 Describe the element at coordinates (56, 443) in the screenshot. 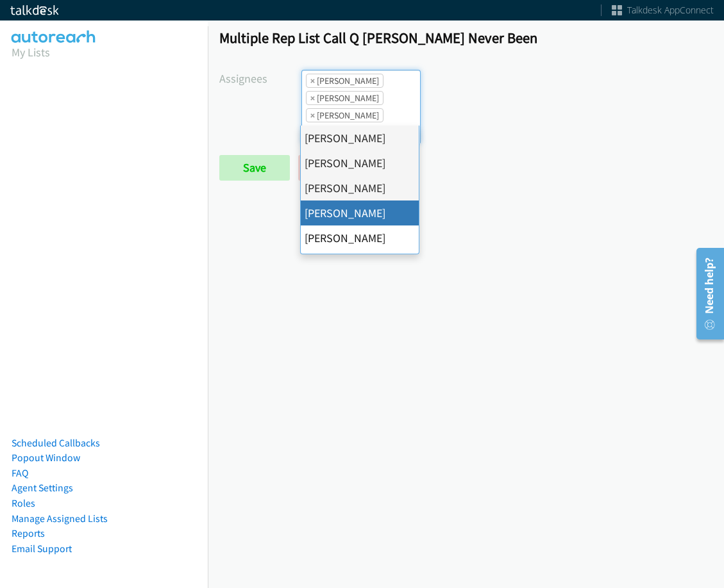

I see `a: Scheduled Callbacks` at that location.